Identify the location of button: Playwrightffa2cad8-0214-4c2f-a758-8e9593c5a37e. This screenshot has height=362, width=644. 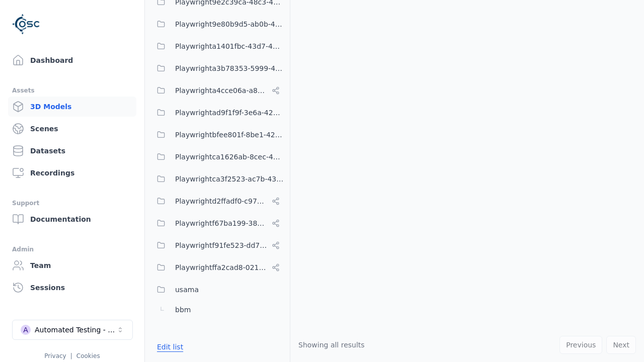
(218, 268).